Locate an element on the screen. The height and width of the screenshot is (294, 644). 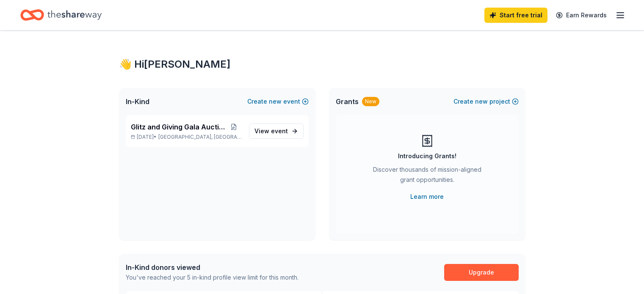
button: Createnewevent is located at coordinates (278, 102).